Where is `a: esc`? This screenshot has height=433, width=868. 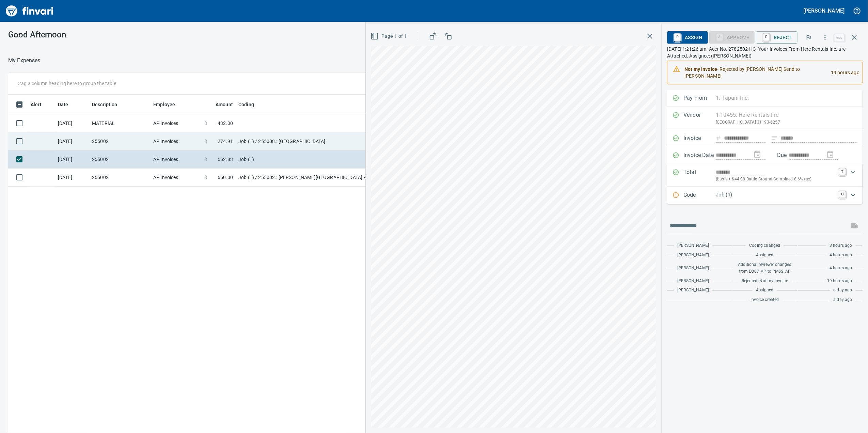
a: esc is located at coordinates (839, 38).